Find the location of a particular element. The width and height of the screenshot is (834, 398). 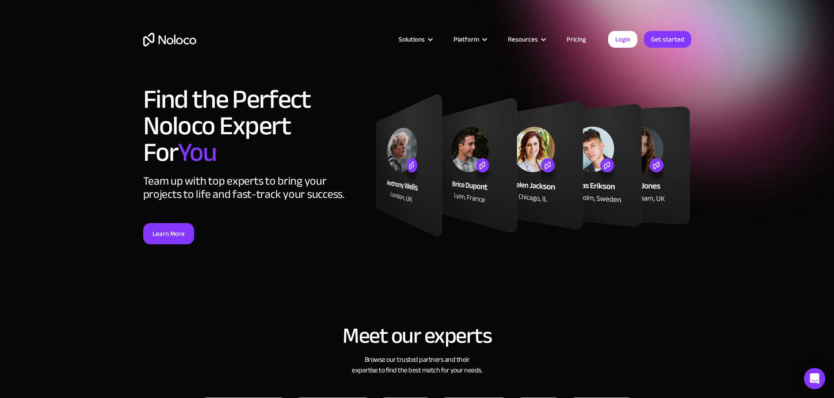

span: You is located at coordinates (197, 152).